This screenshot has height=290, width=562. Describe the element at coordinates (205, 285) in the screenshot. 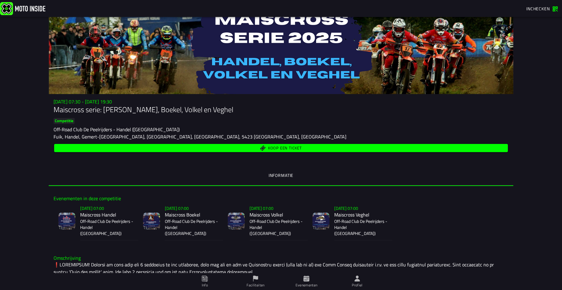

I see `ion-label: Info` at that location.